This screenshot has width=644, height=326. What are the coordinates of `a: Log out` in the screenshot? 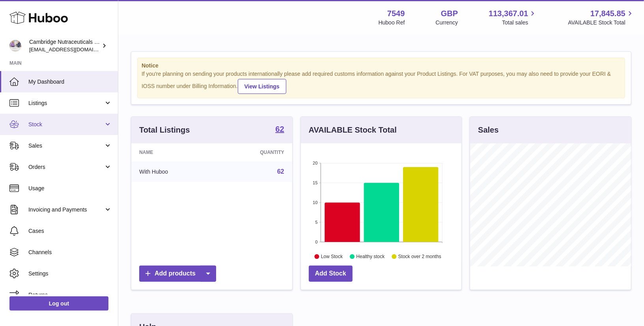 It's located at (59, 304).